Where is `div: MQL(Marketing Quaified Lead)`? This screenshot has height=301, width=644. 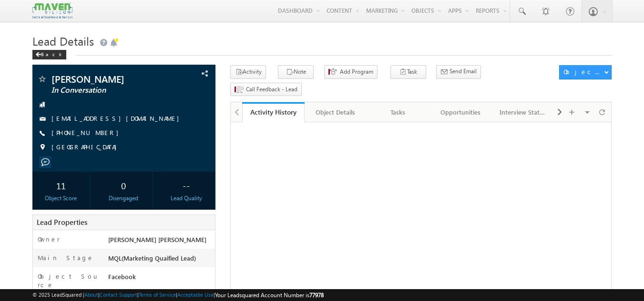 div: MQL(Marketing Quaified Lead) is located at coordinates (161, 260).